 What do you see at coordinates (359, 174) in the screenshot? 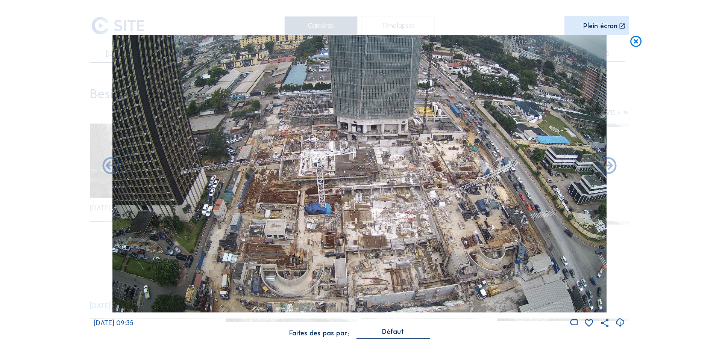
I see `img: Image` at bounding box center [359, 174].